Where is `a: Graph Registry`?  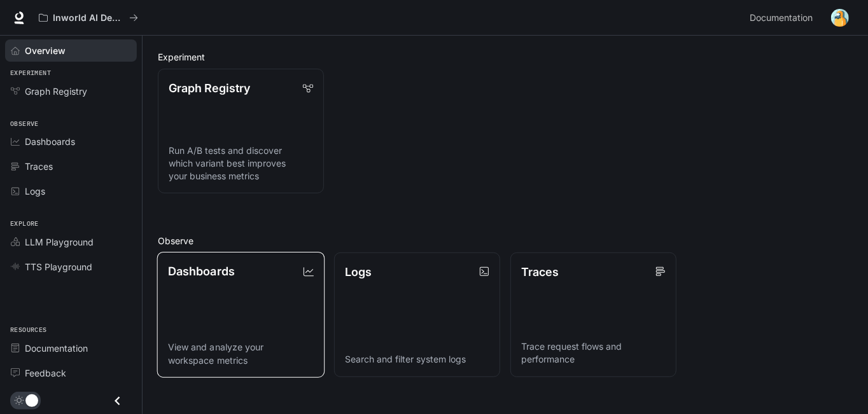
a: Graph Registry is located at coordinates (70, 91).